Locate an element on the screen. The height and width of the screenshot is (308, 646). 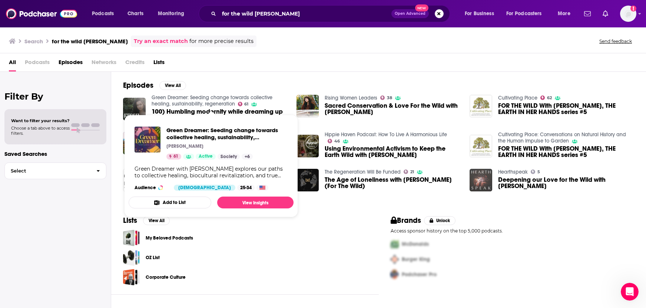
span: My Beloved Podcasts is located at coordinates (131, 238).